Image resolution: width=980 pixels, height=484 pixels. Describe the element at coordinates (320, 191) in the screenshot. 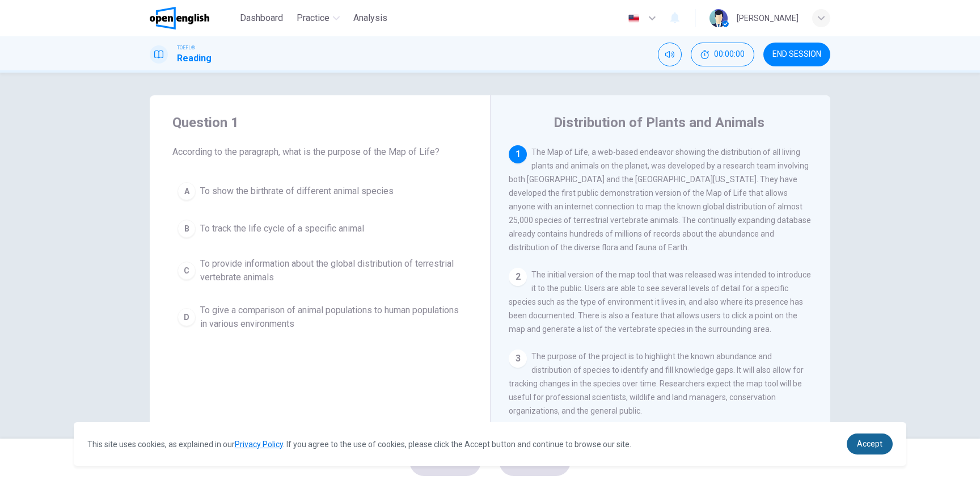

I see `button: ATo show the birthrate of different animal species` at that location.